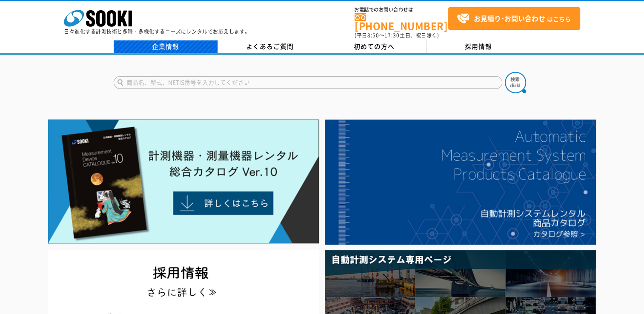 This screenshot has height=314, width=644. Describe the element at coordinates (373, 35) in the screenshot. I see `span: 8:50` at that location.